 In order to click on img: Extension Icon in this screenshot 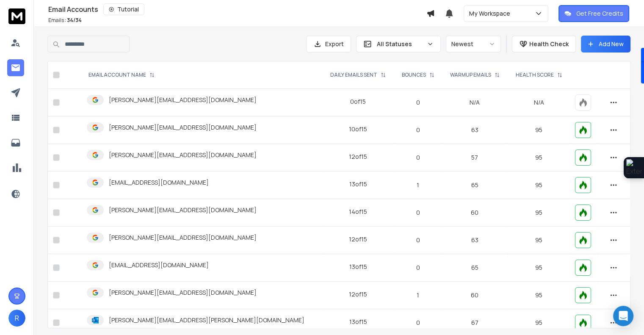, I will do `click(634, 168)`.